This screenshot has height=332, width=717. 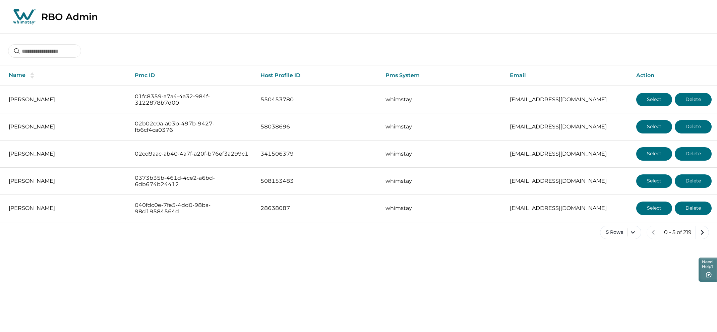 What do you see at coordinates (621, 232) in the screenshot?
I see `button: 5 Rows` at bounding box center [621, 232].